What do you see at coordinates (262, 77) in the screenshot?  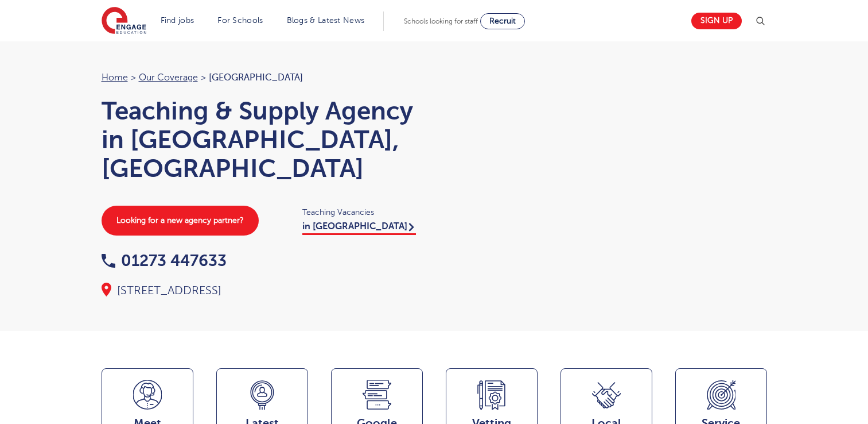 I see `nav: breadcrumb` at bounding box center [262, 77].